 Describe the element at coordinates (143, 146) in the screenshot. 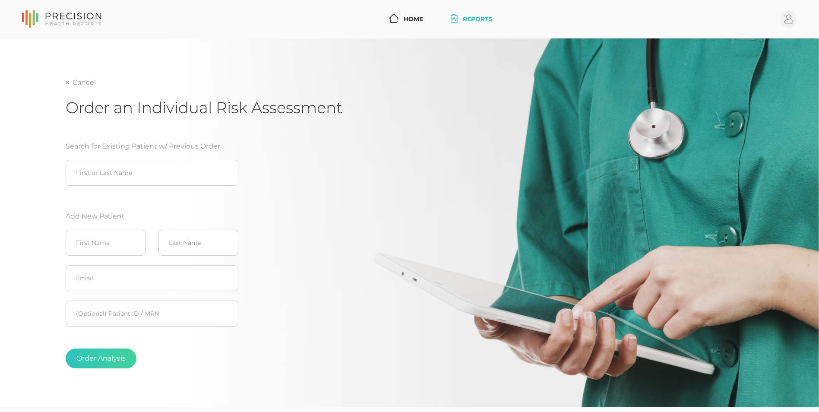

I see `label: Search for Existing Patient w/ Previous Order` at that location.